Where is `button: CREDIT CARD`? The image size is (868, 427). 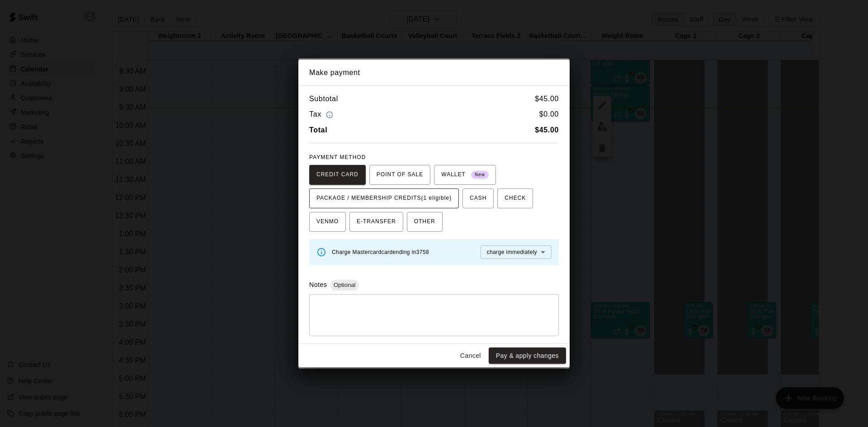 button: CREDIT CARD is located at coordinates (337, 175).